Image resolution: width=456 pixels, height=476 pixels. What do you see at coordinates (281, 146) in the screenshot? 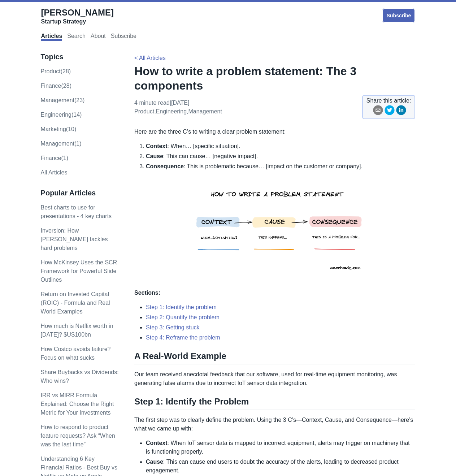
I see `li: : When… [specific situation].` at bounding box center [281, 146].